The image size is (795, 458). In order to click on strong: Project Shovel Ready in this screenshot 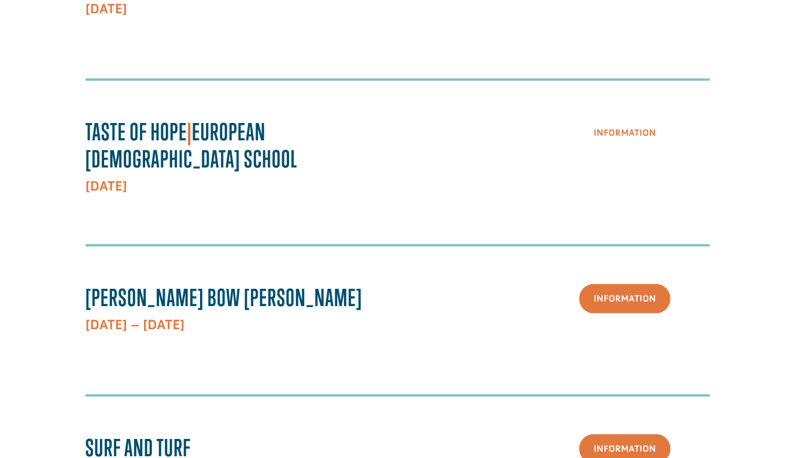, I will do `click(61, 39)`.